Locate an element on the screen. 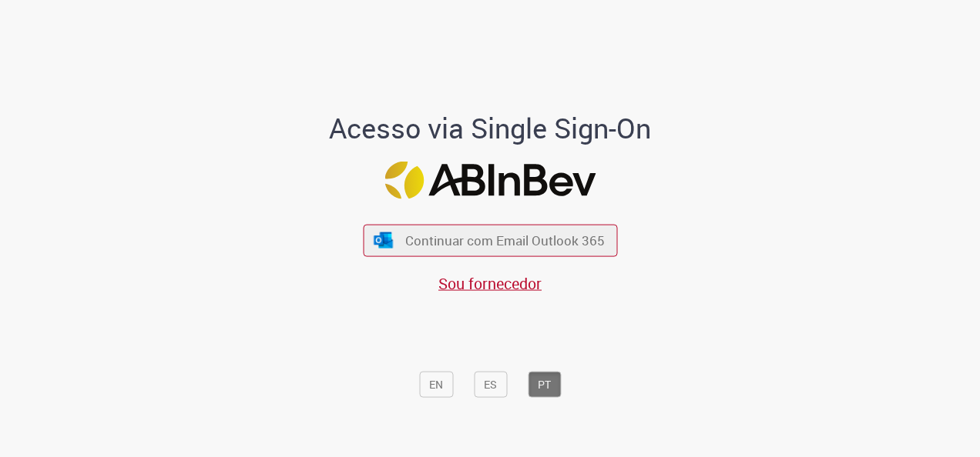 This screenshot has height=457, width=980. img: ícone Azure/Microsoft 360 is located at coordinates (384, 240).